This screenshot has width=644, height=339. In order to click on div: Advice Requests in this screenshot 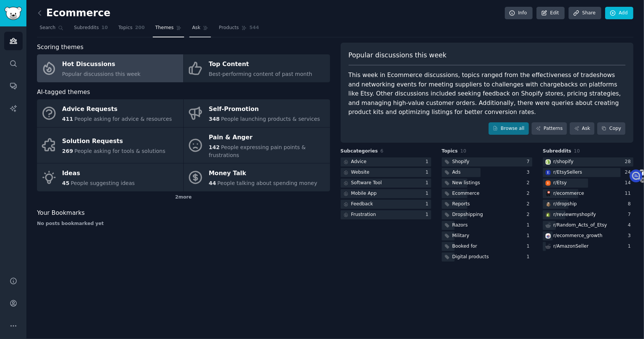, I will do `click(117, 110)`.